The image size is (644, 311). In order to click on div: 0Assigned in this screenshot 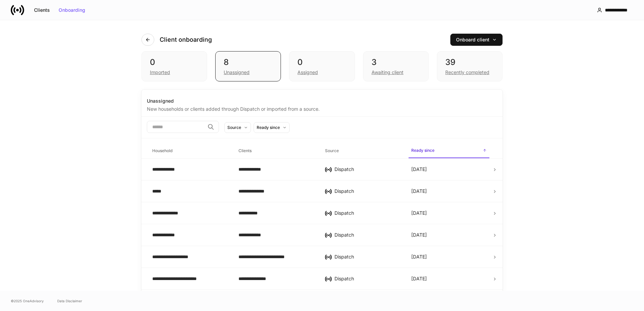, I will do `click(322, 66)`.